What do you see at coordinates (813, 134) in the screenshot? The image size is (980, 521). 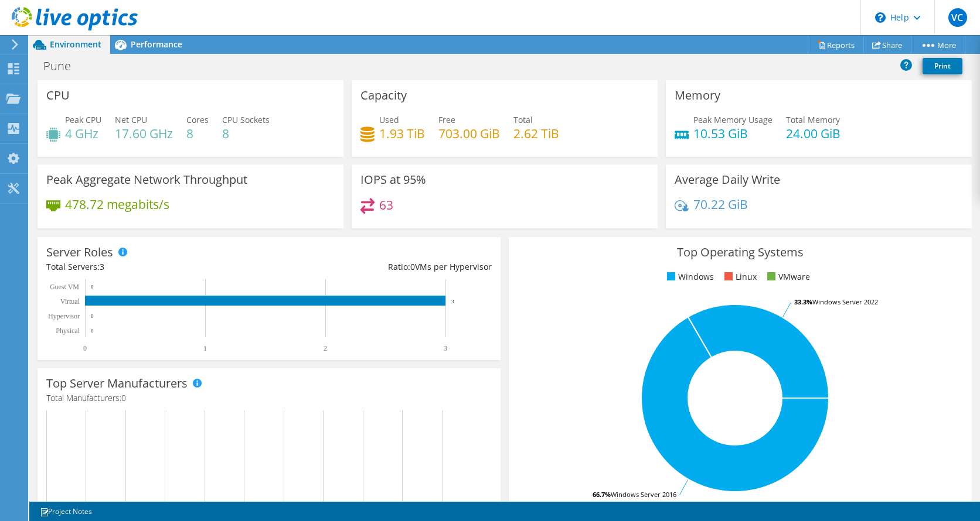 I see `h4: 24.00 GiB` at bounding box center [813, 134].